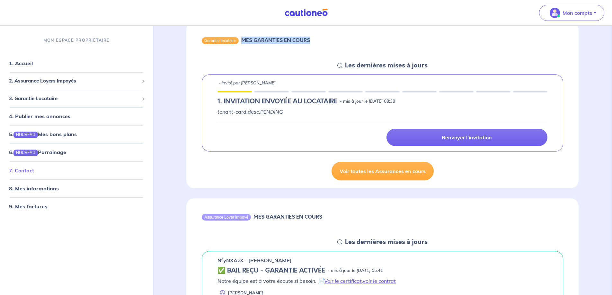  Describe the element at coordinates (74, 99) in the screenshot. I see `span: 3. Garantie Locataire` at that location.